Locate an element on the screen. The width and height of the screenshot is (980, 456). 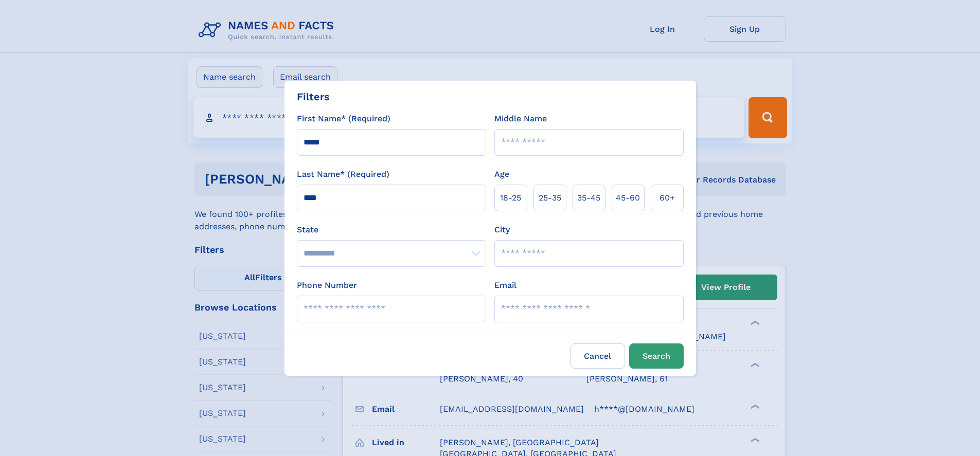
span: 60+ is located at coordinates (668, 198).